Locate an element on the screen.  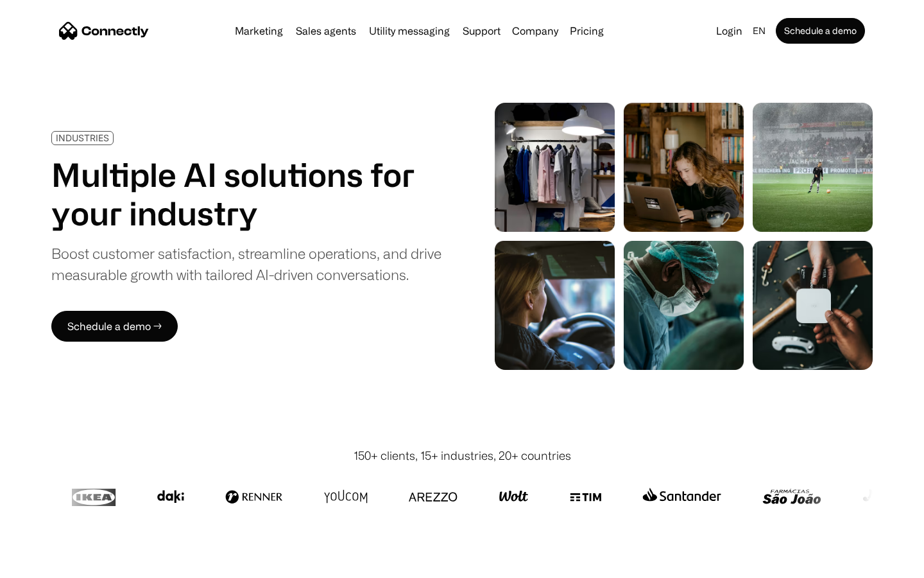
div: 150+ clients, 15+ industries, 20+ countries is located at coordinates (462, 455).